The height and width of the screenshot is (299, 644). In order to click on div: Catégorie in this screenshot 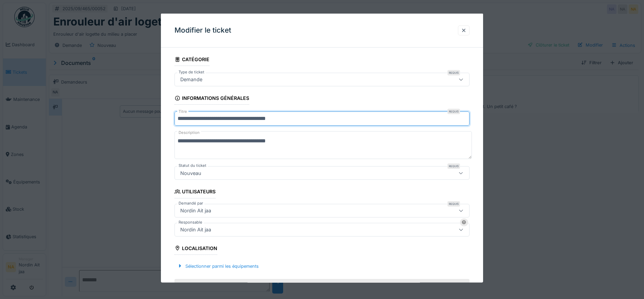, I will do `click(192, 60)`.